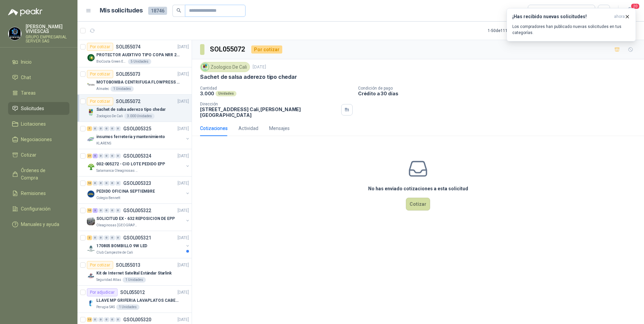  I want to click on a: Licitaciones, so click(38, 124).